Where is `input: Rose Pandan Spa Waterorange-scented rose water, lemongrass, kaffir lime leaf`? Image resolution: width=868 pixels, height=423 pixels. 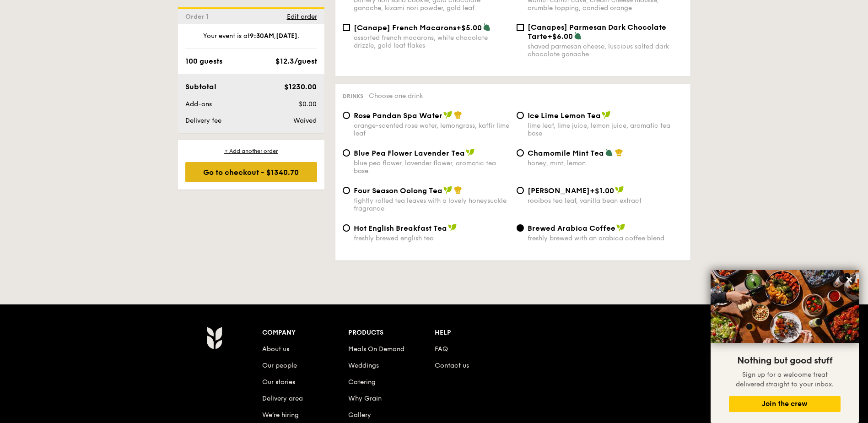 input: Rose Pandan Spa Waterorange-scented rose water, lemongrass, kaffir lime leaf is located at coordinates (346, 115).